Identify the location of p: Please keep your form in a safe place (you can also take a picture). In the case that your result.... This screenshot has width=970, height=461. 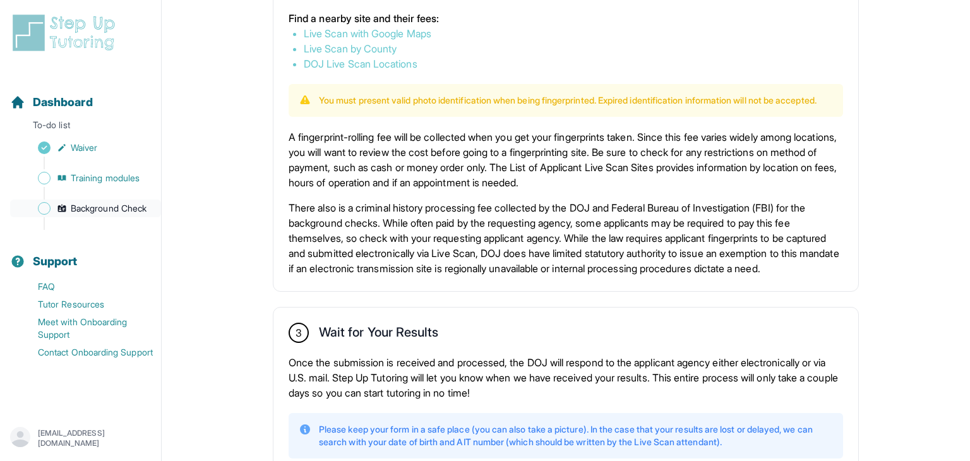
(576, 436).